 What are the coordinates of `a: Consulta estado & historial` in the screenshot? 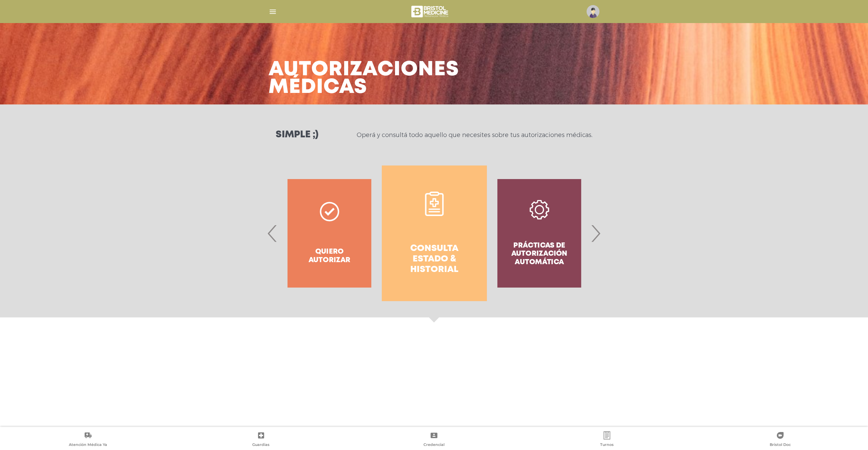 It's located at (434, 234).